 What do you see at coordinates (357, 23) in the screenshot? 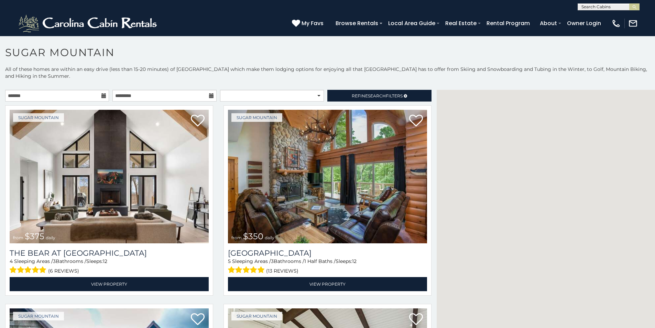
I see `a: Browse Rentals` at bounding box center [357, 23].